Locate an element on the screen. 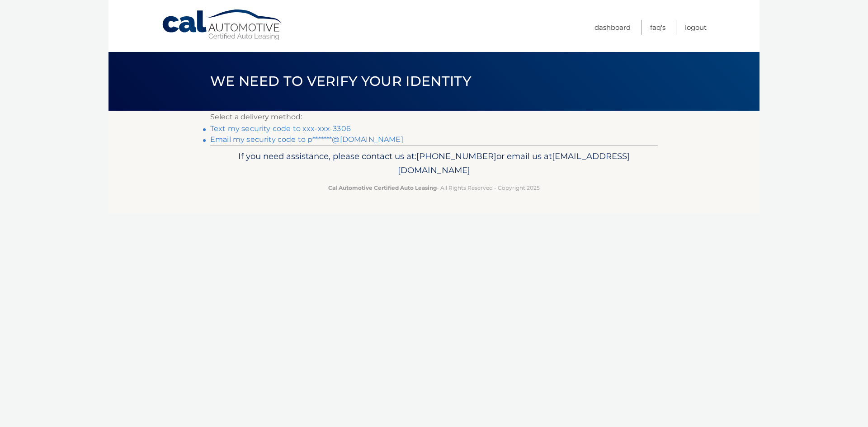 This screenshot has width=868, height=427. a: Cal Automotive is located at coordinates (223, 25).